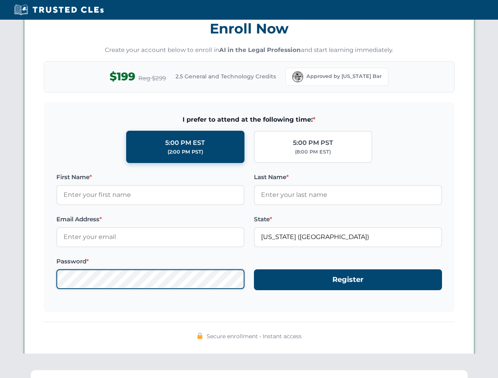  What do you see at coordinates (249, 28) in the screenshot?
I see `h3: Enroll Now` at bounding box center [249, 28].